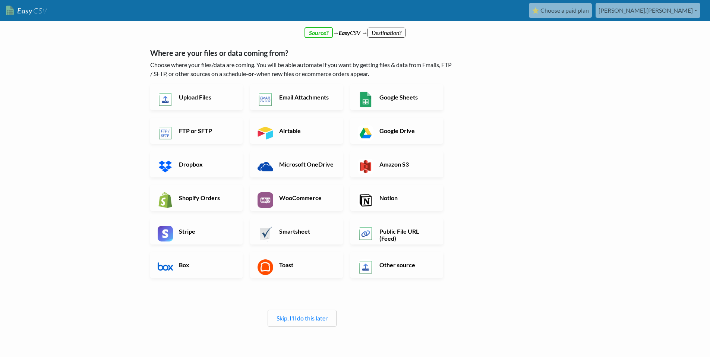 The width and height of the screenshot is (710, 357). Describe the element at coordinates (355, 29) in the screenshot. I see `div: → CSV →` at that location.